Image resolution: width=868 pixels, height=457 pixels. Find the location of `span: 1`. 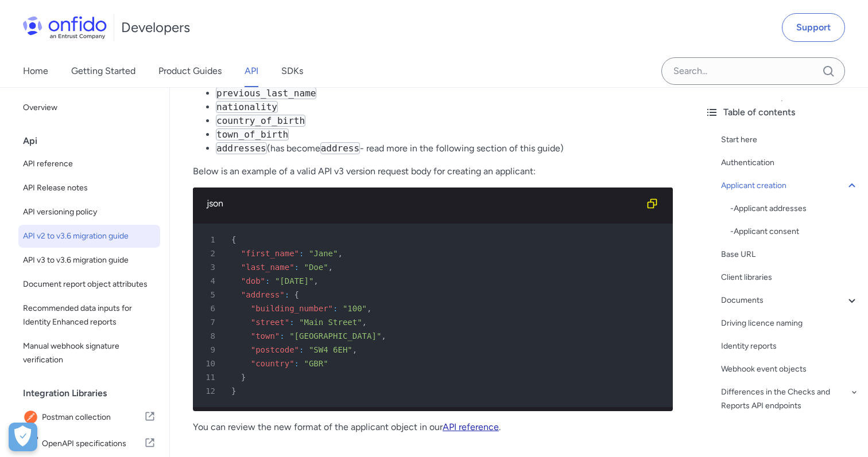

span: 1 is located at coordinates (210, 240).